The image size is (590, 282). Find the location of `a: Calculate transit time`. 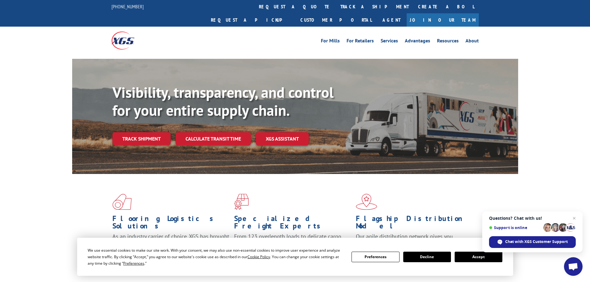

a: Calculate transit time is located at coordinates (213, 139).